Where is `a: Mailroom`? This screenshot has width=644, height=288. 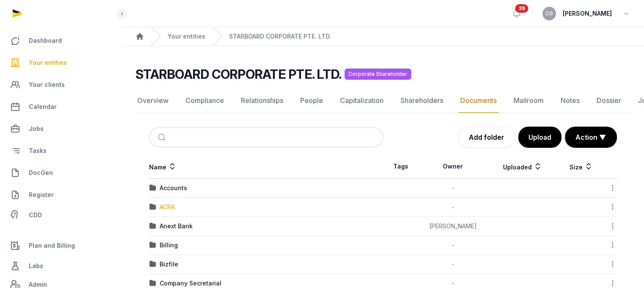 a: Mailroom is located at coordinates (528, 101).